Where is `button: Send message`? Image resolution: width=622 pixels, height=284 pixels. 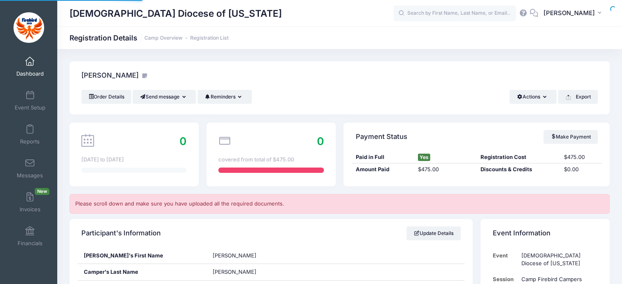
button: Send message is located at coordinates (164, 97).